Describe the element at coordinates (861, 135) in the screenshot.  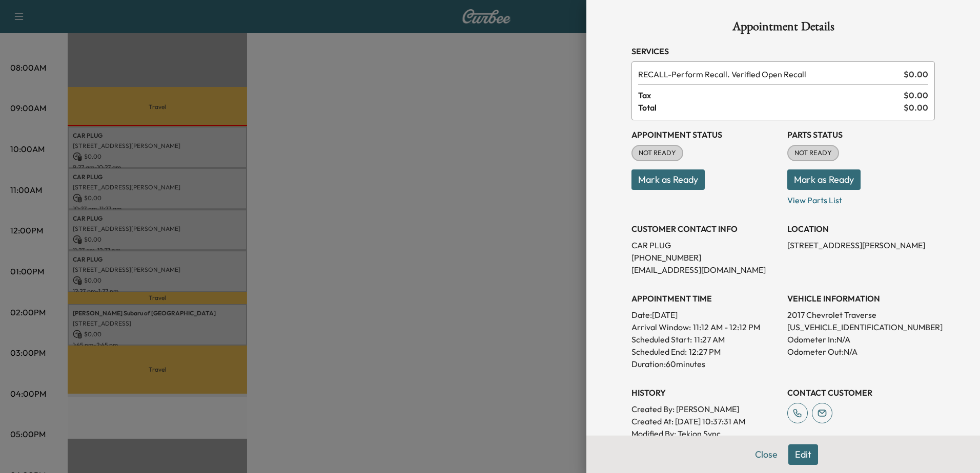
I see `h3: Parts Status` at that location.